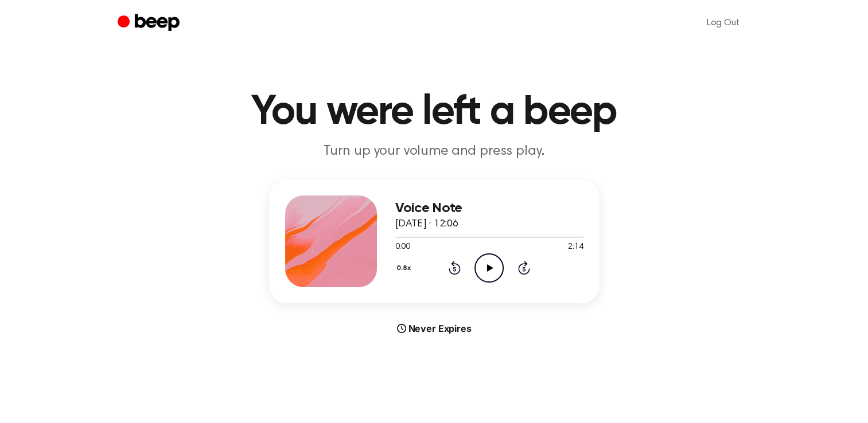  Describe the element at coordinates (490, 208) in the screenshot. I see `h3: Voice Note` at that location.